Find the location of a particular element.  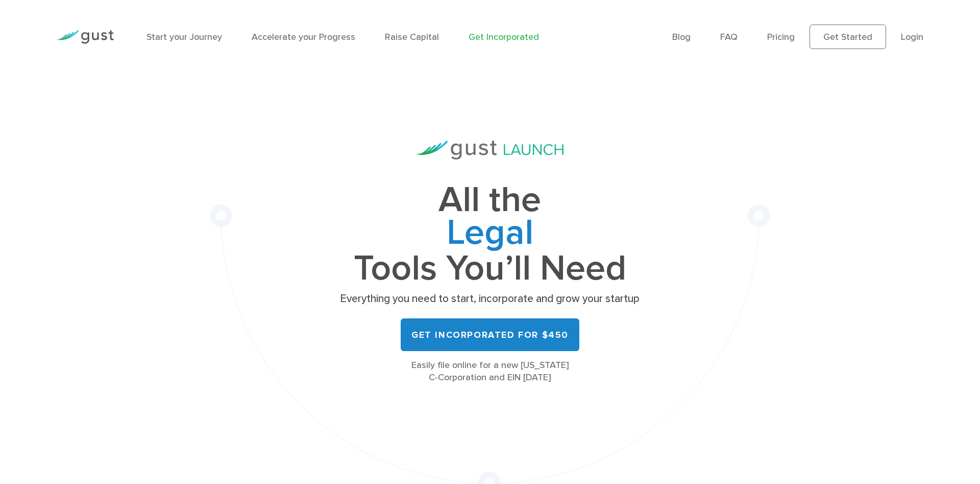

a: Raise Capital is located at coordinates (412, 36).